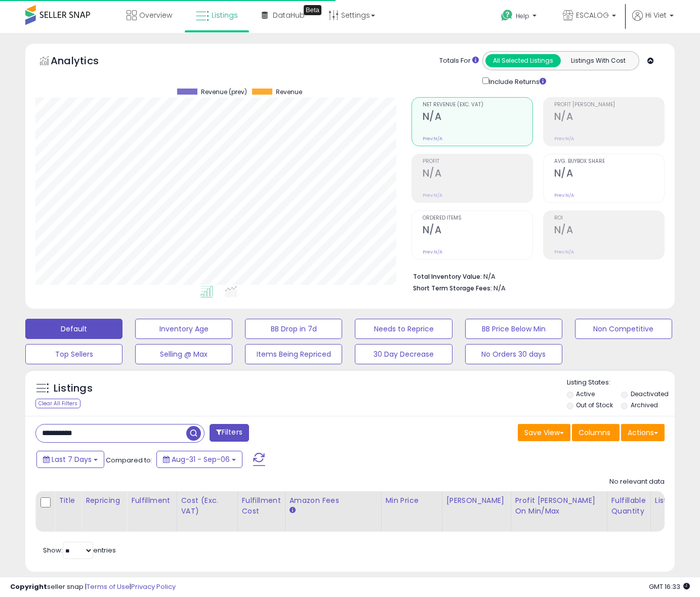 The width and height of the screenshot is (700, 597). What do you see at coordinates (403, 329) in the screenshot?
I see `button: Needs to Reprice` at bounding box center [403, 329].